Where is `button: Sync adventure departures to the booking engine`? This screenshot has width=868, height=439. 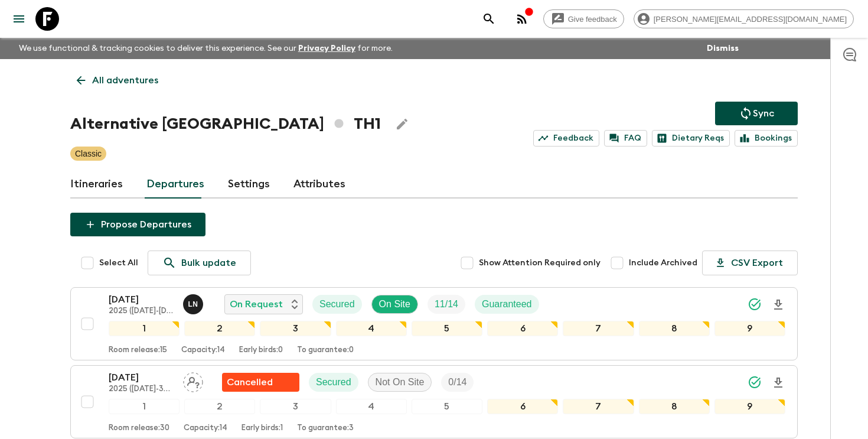
button: Sync adventure departures to the booking engine is located at coordinates (756, 114).